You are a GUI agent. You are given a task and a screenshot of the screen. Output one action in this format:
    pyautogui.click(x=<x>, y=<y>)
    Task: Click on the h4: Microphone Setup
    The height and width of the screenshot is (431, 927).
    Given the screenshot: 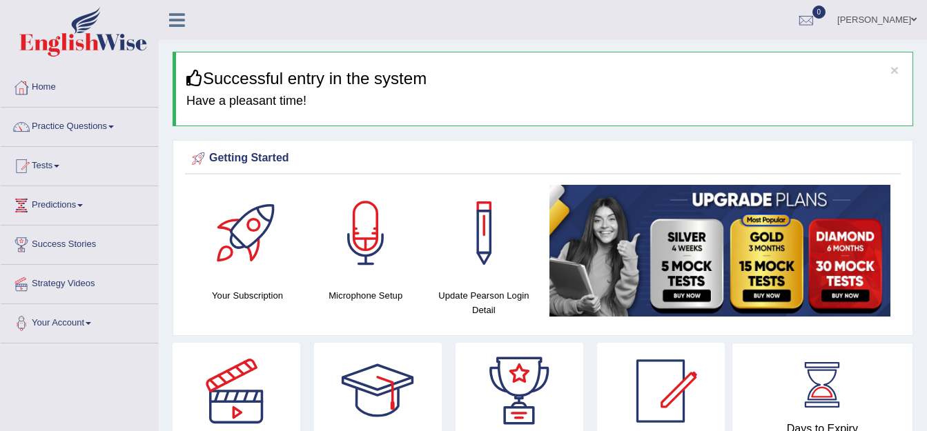 What is the action you would take?
    pyautogui.click(x=365, y=295)
    